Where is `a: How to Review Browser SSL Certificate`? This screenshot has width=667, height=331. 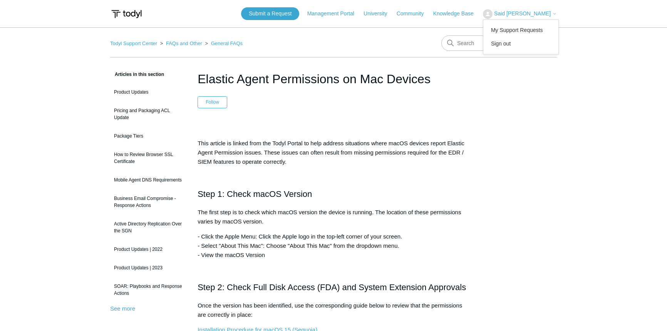 a: How to Review Browser SSL Certificate is located at coordinates (148, 158).